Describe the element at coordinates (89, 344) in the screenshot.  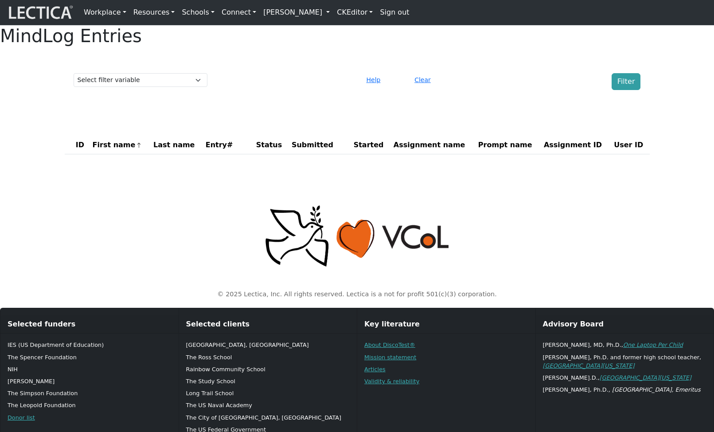
I see `p: IES (US Department of Education)` at that location.